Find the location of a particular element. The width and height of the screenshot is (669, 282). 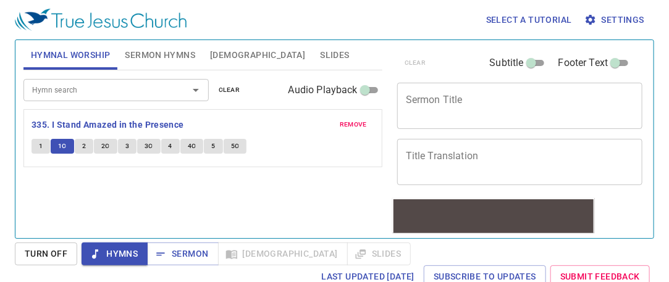

span: 4 is located at coordinates (171, 146).